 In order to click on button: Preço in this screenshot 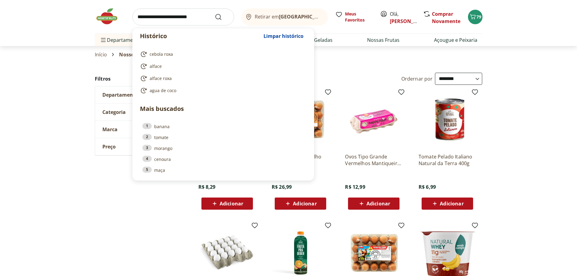, I will do `click(141, 147)`.